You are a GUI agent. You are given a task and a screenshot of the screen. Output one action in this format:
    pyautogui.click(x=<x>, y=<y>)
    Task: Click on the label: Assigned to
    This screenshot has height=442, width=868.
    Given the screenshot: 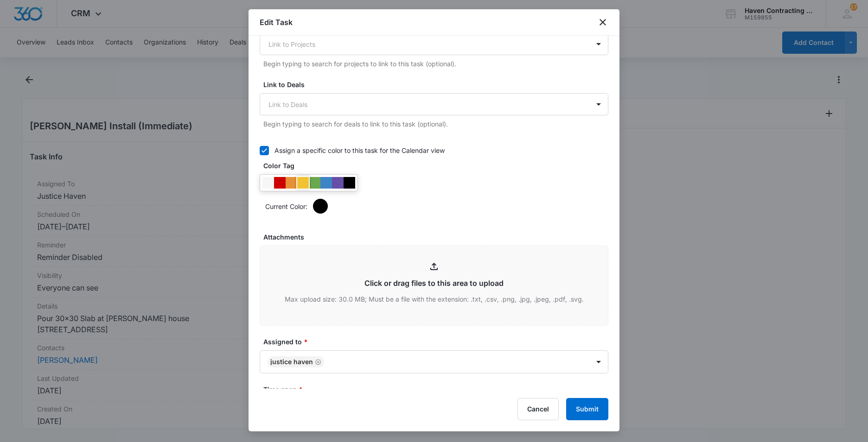 What is the action you would take?
    pyautogui.click(x=438, y=341)
    